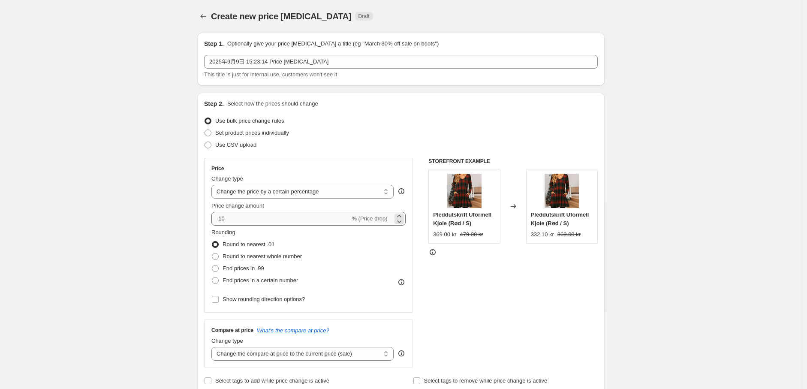 This screenshot has height=389, width=807. What do you see at coordinates (471, 234) in the screenshot?
I see `strike: 479.00 kr` at bounding box center [471, 234].